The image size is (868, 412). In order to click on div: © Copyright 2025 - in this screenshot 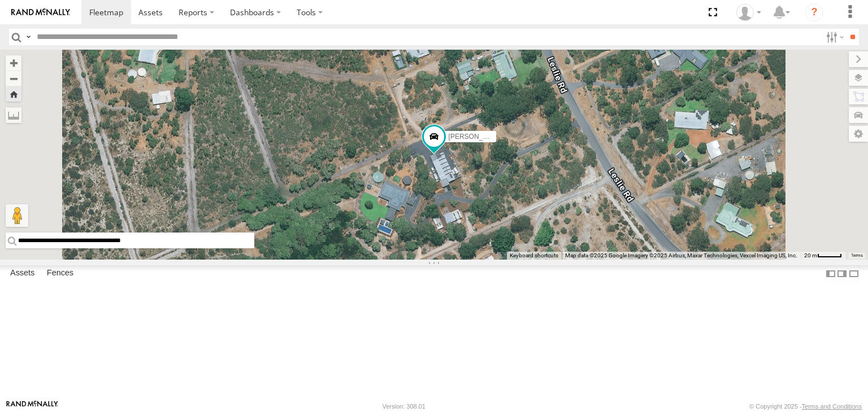, I will do `click(805, 407)`.